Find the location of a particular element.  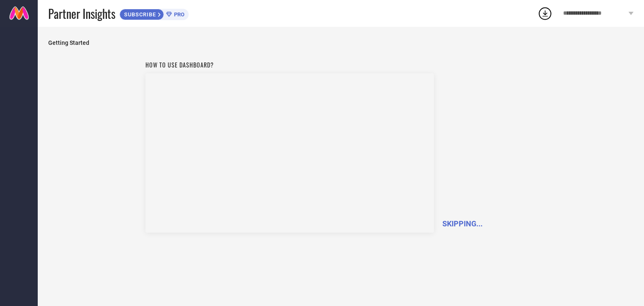

span: Partner Insights is located at coordinates (82, 13).